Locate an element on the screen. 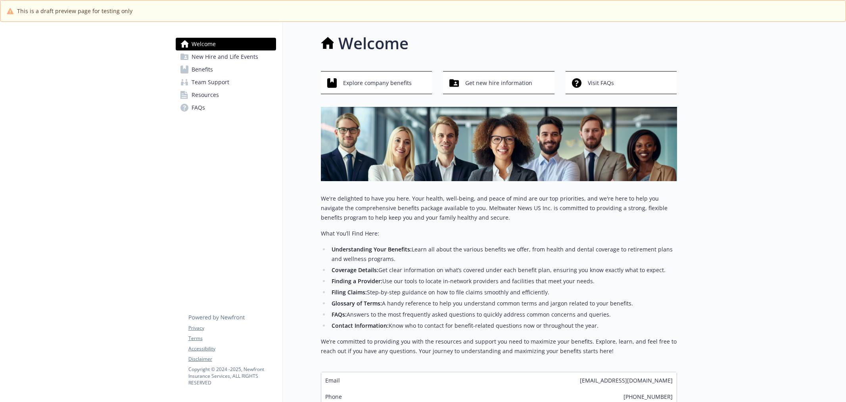 The image size is (846, 402). a: Terms is located at coordinates (232, 338).